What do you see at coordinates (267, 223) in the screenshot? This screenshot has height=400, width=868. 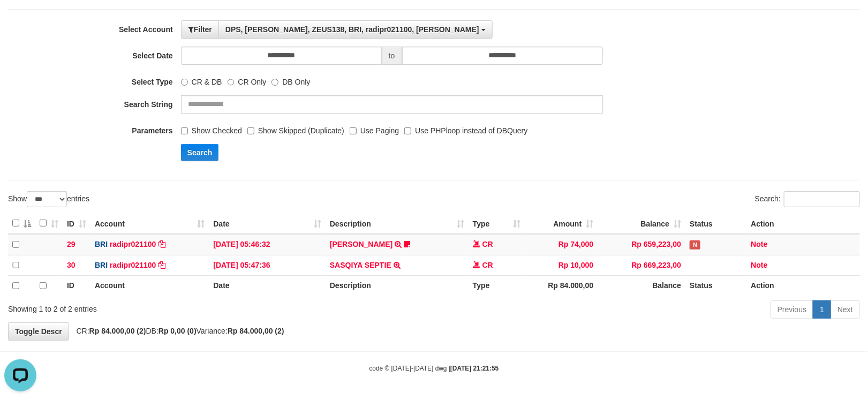 I see `th: Date: activate to sort column ascending` at bounding box center [267, 223].